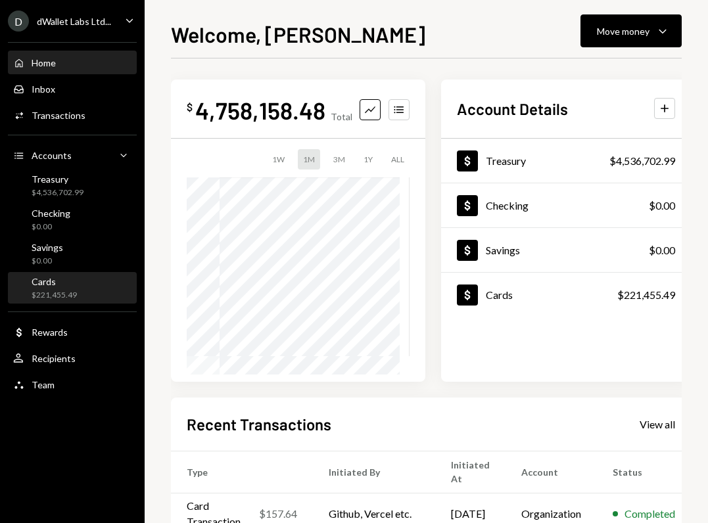 This screenshot has height=523, width=708. I want to click on div: Transactions, so click(59, 115).